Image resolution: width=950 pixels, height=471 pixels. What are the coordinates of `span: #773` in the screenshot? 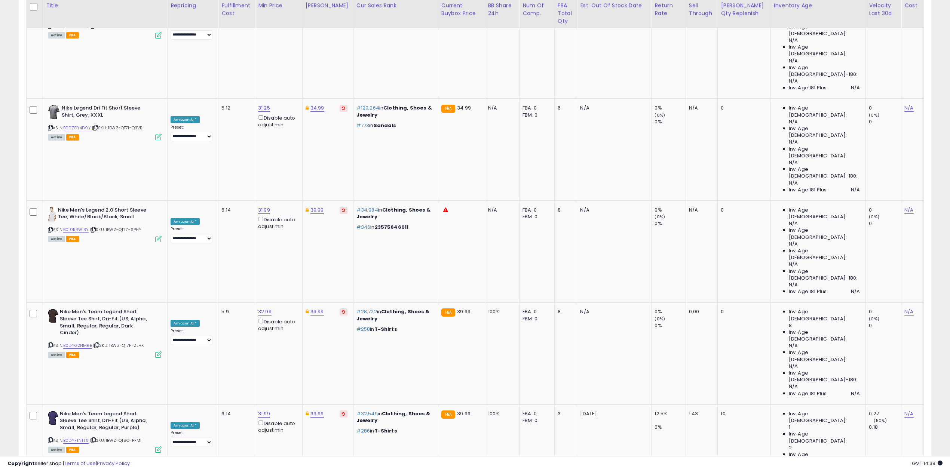 It's located at (363, 125).